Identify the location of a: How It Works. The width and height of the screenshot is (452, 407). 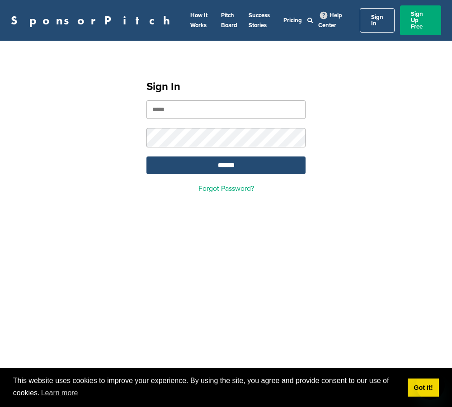
(199, 20).